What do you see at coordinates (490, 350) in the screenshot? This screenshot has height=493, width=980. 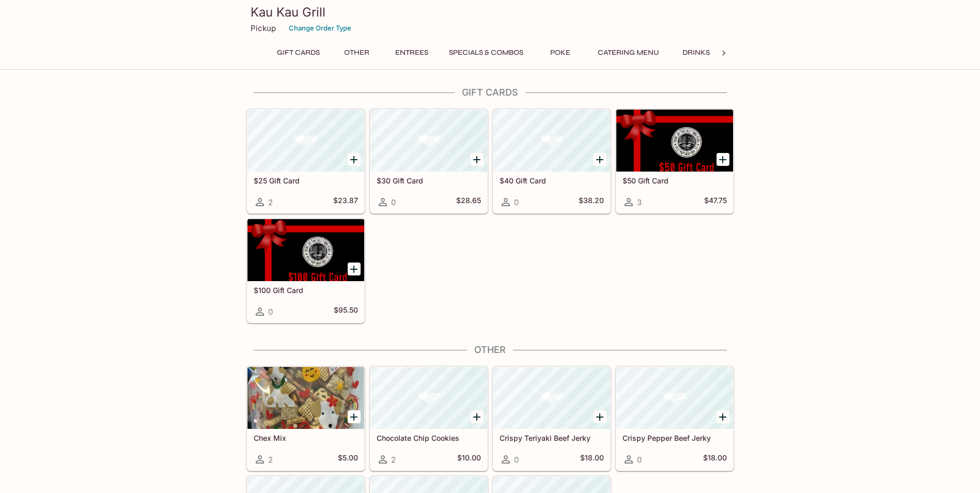 I see `h4: Other` at bounding box center [490, 350].